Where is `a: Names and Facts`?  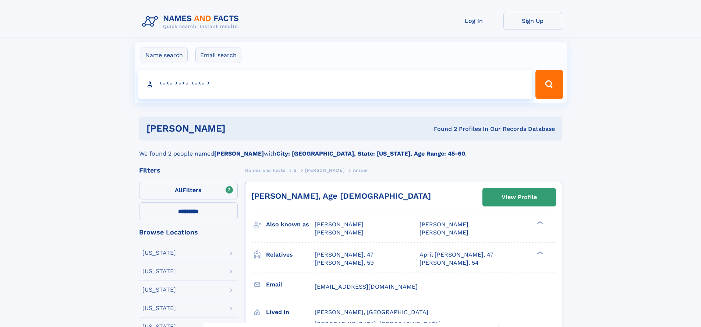
a: Names and Facts is located at coordinates (265, 170).